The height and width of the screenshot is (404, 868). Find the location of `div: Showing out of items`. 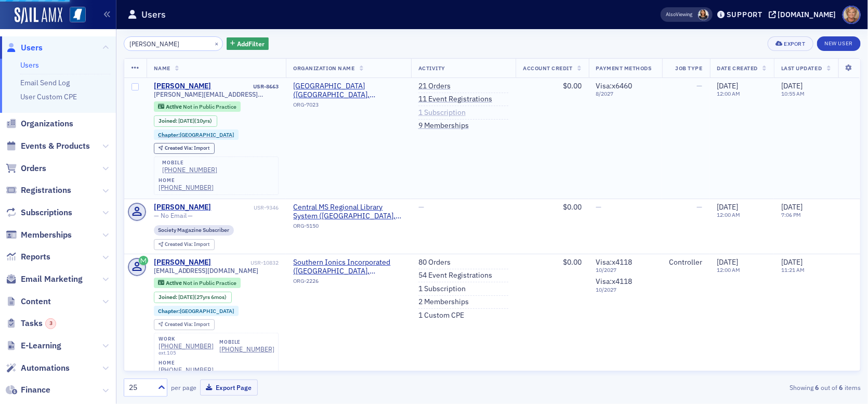

div: Showing out of items is located at coordinates (741, 387).